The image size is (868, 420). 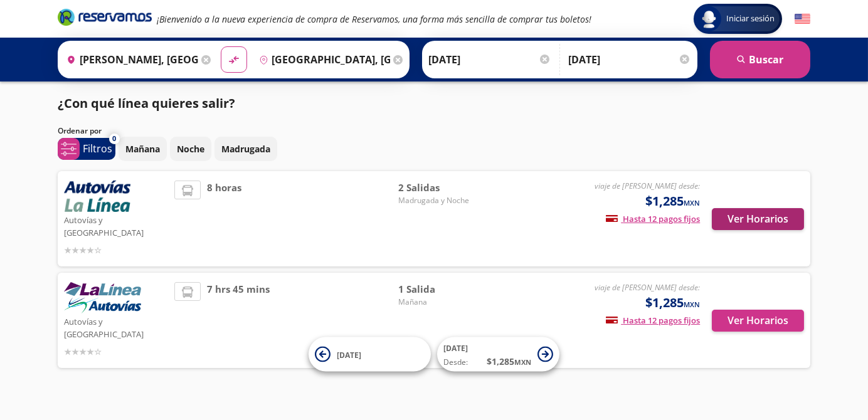 I want to click on input: Buscar Origen, so click(x=130, y=60).